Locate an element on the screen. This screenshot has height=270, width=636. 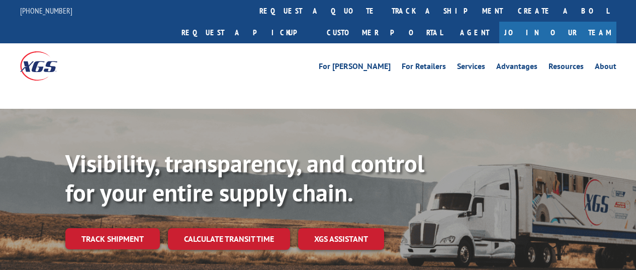
a: Join Our Team is located at coordinates (558, 32).